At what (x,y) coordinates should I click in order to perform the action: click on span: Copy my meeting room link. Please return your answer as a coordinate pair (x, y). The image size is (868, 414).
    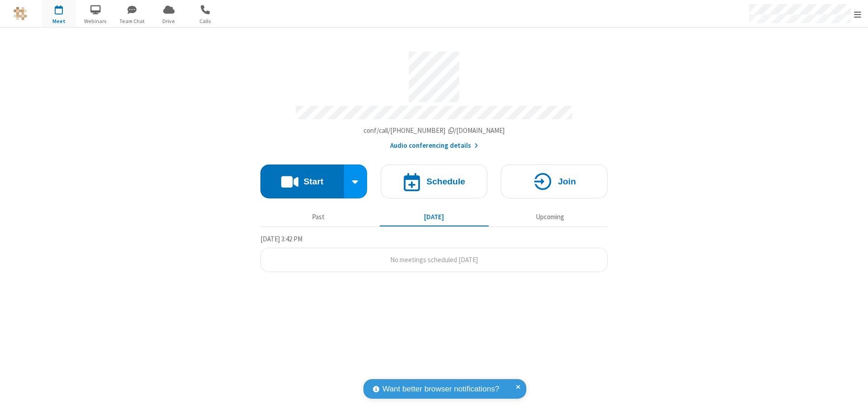
    Looking at the image, I should click on (434, 130).